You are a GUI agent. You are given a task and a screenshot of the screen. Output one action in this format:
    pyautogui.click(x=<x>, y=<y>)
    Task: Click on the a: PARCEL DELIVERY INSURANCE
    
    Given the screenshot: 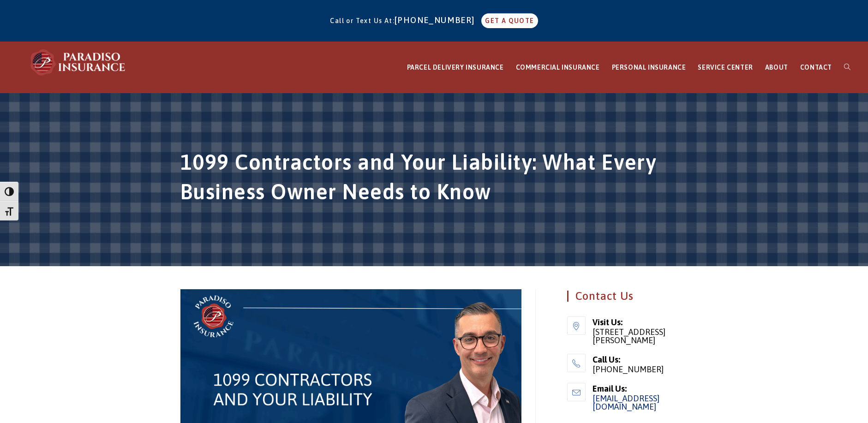 What is the action you would take?
    pyautogui.click(x=456, y=67)
    